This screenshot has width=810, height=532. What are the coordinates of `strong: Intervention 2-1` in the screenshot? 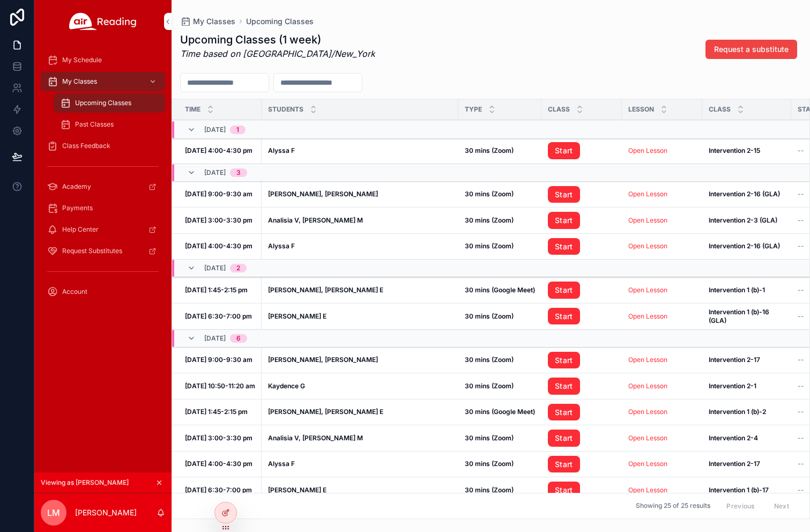 It's located at (732, 385).